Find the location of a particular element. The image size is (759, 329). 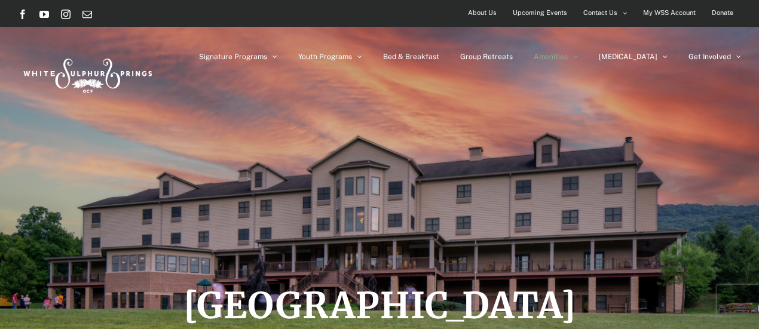

a: YouTube is located at coordinates (44, 14).